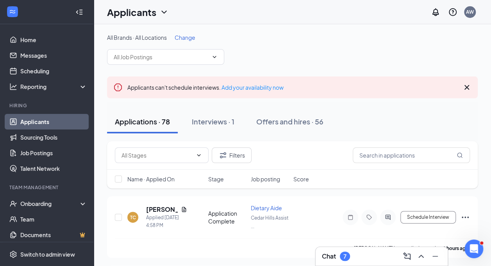 This screenshot has width=491, height=266. I want to click on b: 2 hours ago, so click(456, 248).